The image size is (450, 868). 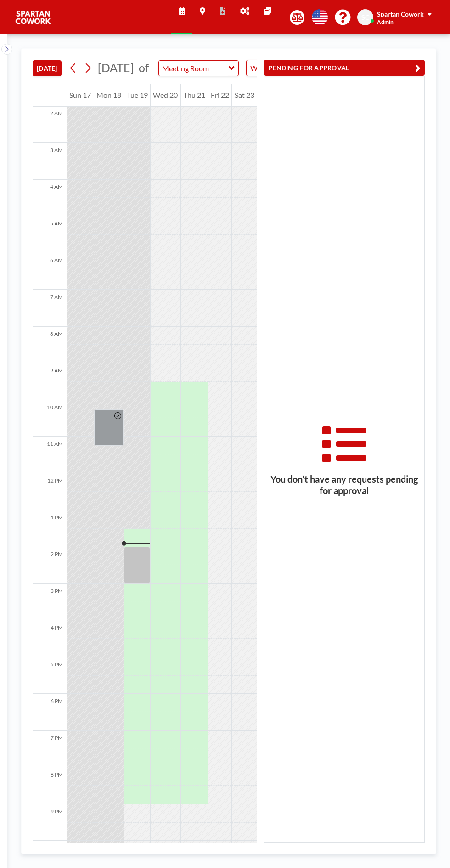 I want to click on span: SC, so click(x=365, y=17).